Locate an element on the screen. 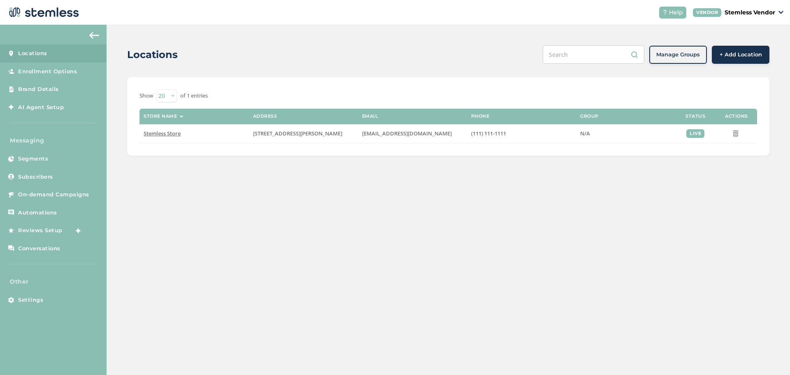 This screenshot has width=790, height=375. img: glitter-stars-b7820f95.gif is located at coordinates (77, 230).